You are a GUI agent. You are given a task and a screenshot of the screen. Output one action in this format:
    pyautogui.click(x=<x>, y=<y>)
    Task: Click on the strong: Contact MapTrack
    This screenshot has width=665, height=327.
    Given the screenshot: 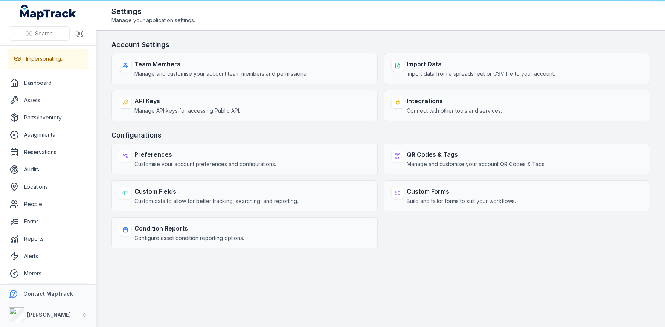 What is the action you would take?
    pyautogui.click(x=48, y=293)
    